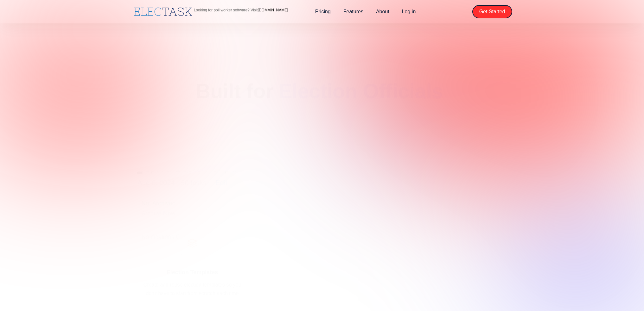 The width and height of the screenshot is (644, 311). Describe the element at coordinates (492, 12) in the screenshot. I see `a: Get Started` at that location.